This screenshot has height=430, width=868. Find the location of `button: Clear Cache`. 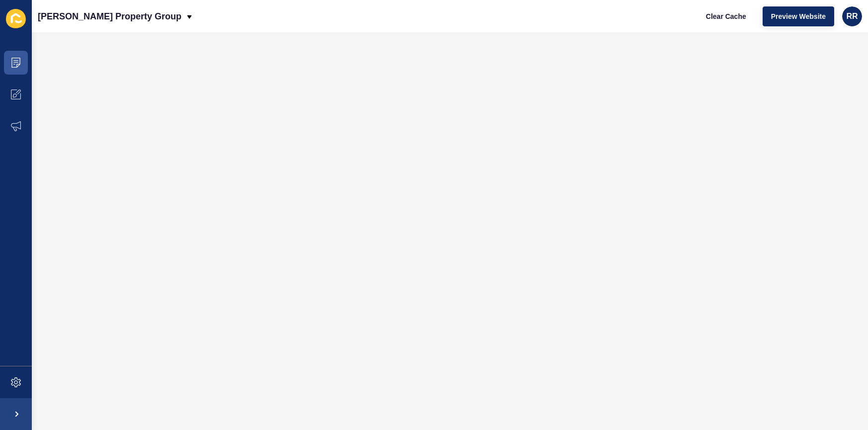

button: Clear Cache is located at coordinates (726, 16).